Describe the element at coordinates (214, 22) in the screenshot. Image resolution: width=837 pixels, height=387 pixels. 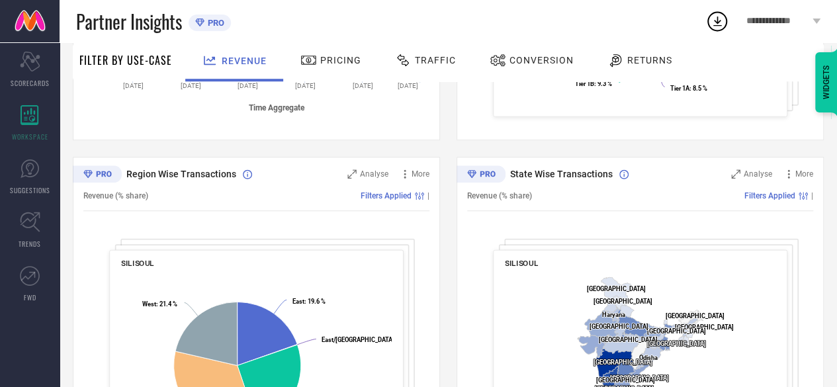
I see `span: PRO` at that location.